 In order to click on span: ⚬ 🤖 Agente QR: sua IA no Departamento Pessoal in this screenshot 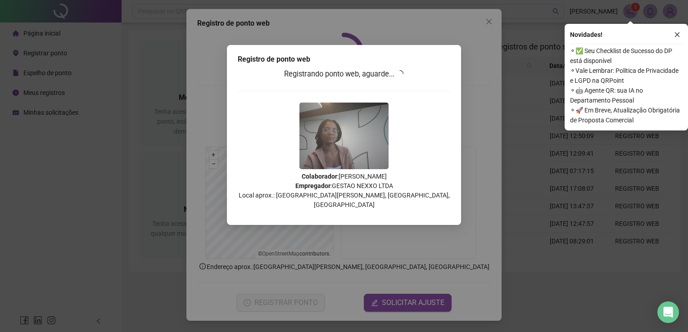, I will do `click(627, 96)`.